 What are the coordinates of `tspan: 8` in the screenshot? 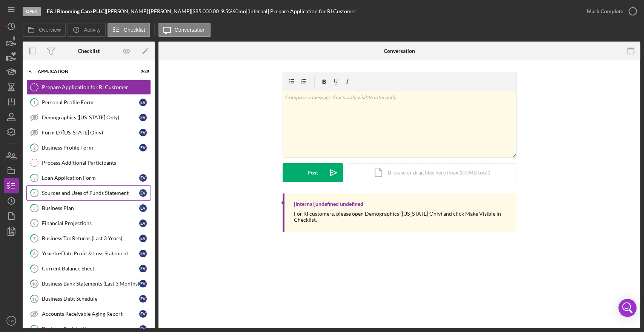 It's located at (34, 253).